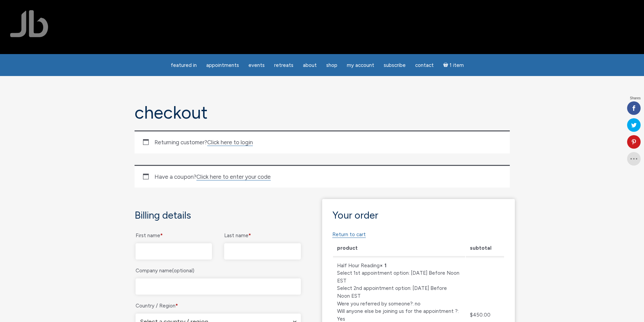  What do you see at coordinates (373, 273) in the screenshot?
I see `dt: Select 1st appointment option:` at bounding box center [373, 273].